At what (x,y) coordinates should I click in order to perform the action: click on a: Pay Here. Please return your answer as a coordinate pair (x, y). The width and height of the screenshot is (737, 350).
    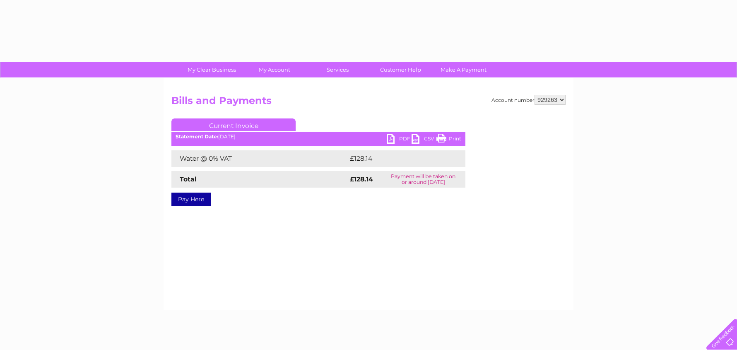
    Looking at the image, I should click on (191, 199).